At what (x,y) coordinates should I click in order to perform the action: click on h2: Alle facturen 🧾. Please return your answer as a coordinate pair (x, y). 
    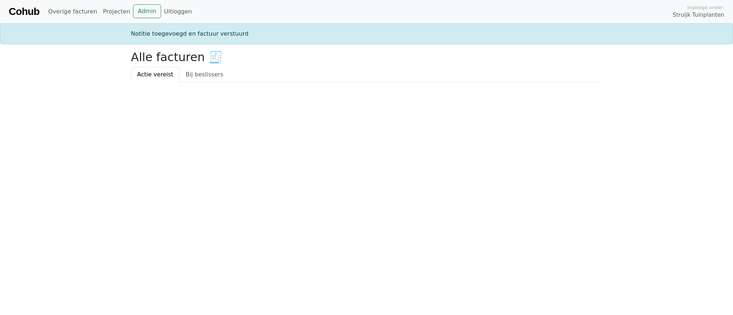
    Looking at the image, I should click on (367, 57).